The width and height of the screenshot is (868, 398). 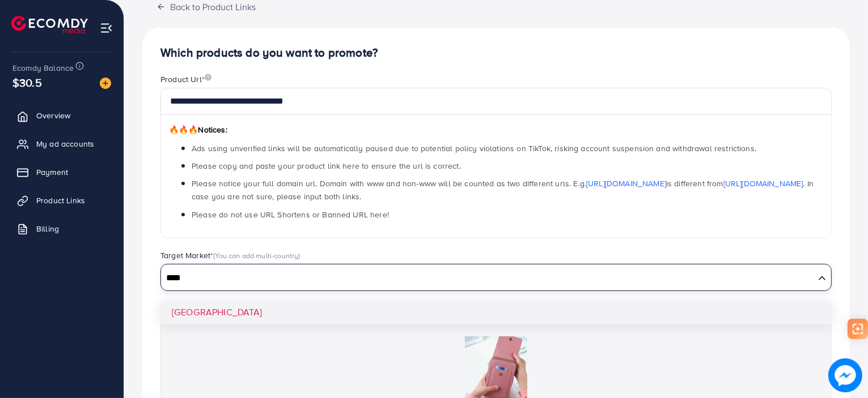 What do you see at coordinates (326, 166) in the screenshot?
I see `span: Please copy and paste your product link here to ensure the url is correct.` at bounding box center [326, 166].